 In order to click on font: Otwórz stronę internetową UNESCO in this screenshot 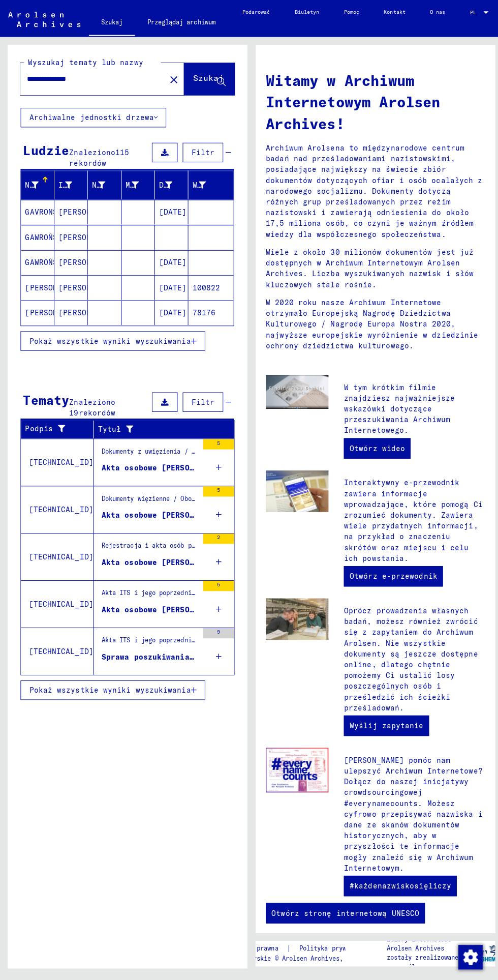, I will do `click(342, 904)`.